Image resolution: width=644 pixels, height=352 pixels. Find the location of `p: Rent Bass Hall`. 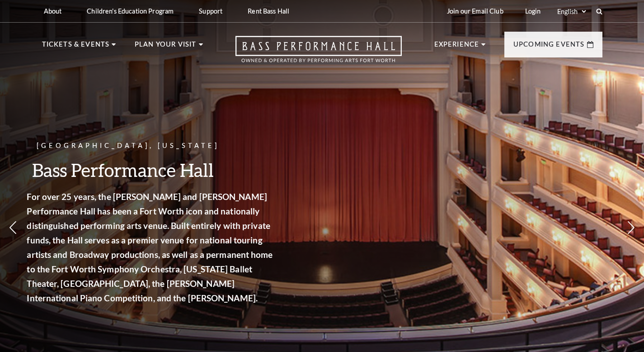

p: Rent Bass Hall is located at coordinates (269, 11).